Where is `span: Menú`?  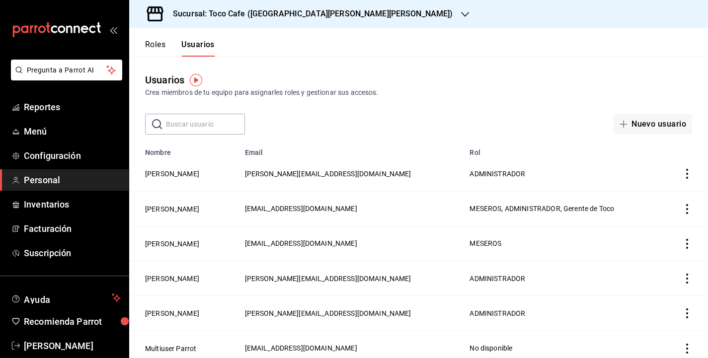
span: Menú is located at coordinates (72, 131).